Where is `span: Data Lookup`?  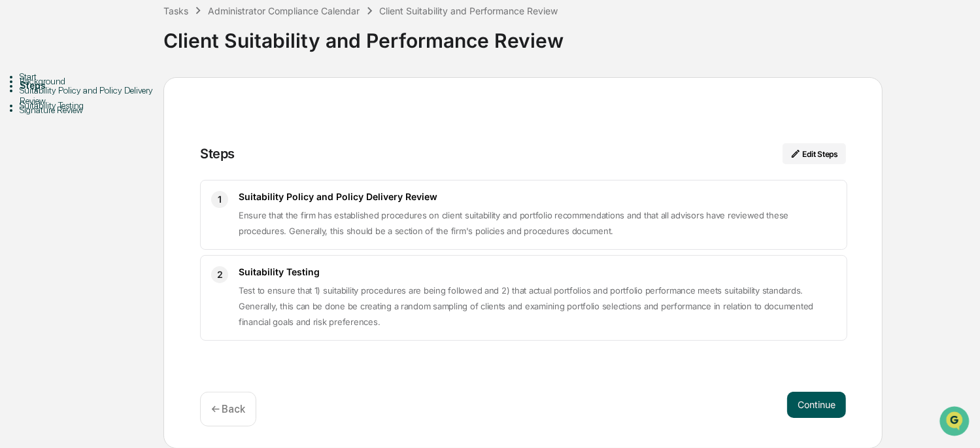 span: Data Lookup is located at coordinates (54, 298).